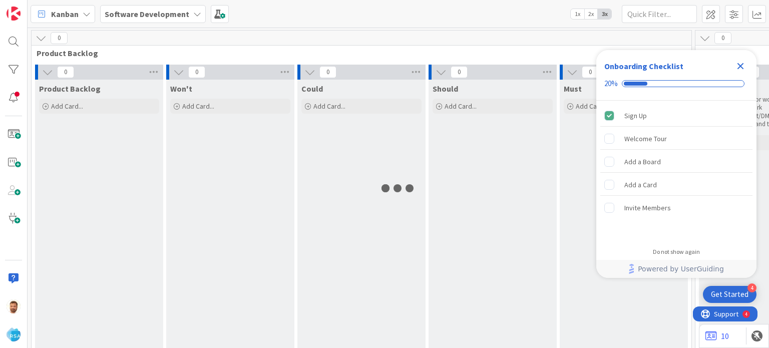 The image size is (769, 348). I want to click on span: Support, so click(33, 8).